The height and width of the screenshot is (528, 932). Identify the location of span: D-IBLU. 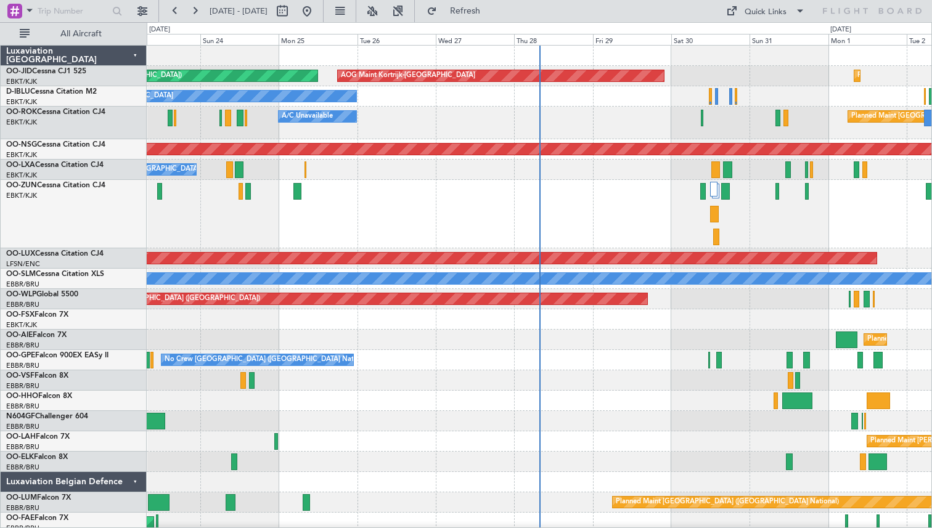
(18, 92).